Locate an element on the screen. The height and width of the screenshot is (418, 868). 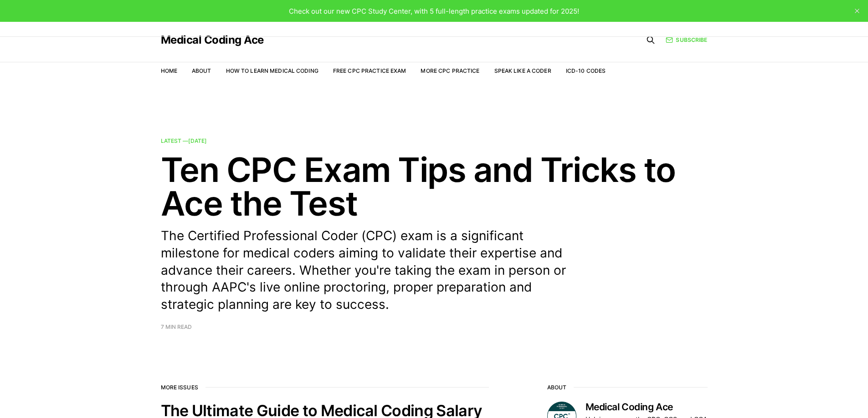
a: Free CPC Practice Exam is located at coordinates (370, 70).